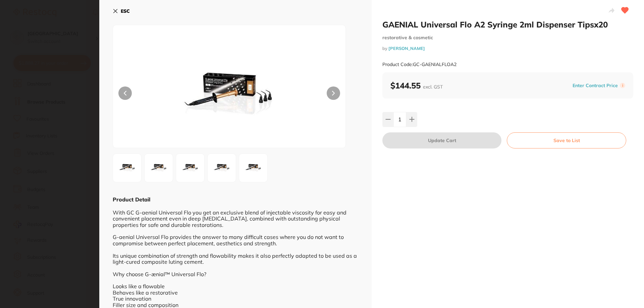 Image resolution: width=644 pixels, height=308 pixels. I want to click on img: QUxGTE9BMi5qcGc, so click(253, 168).